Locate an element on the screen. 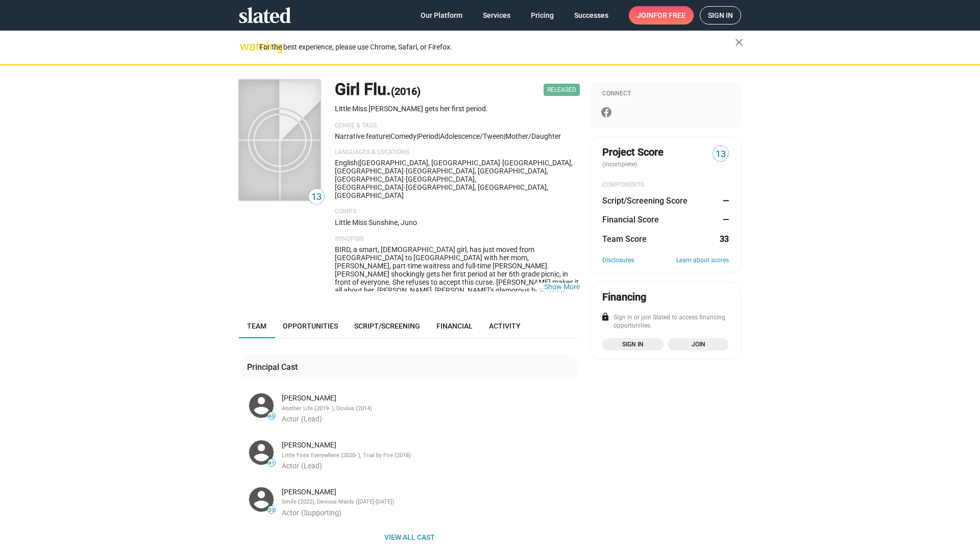 This screenshot has width=980, height=551. a: Disclosures is located at coordinates (619, 260).